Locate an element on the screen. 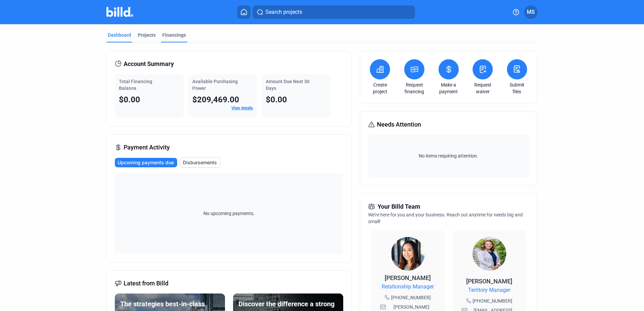  span: No upcoming payments. is located at coordinates (229, 213).